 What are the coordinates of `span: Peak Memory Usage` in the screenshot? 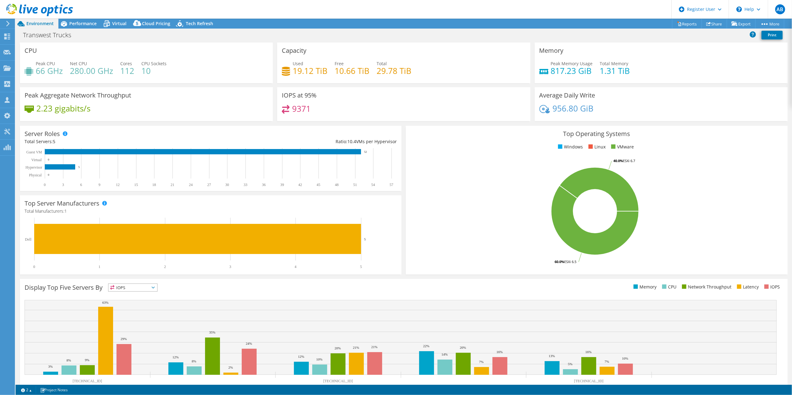 It's located at (572, 63).